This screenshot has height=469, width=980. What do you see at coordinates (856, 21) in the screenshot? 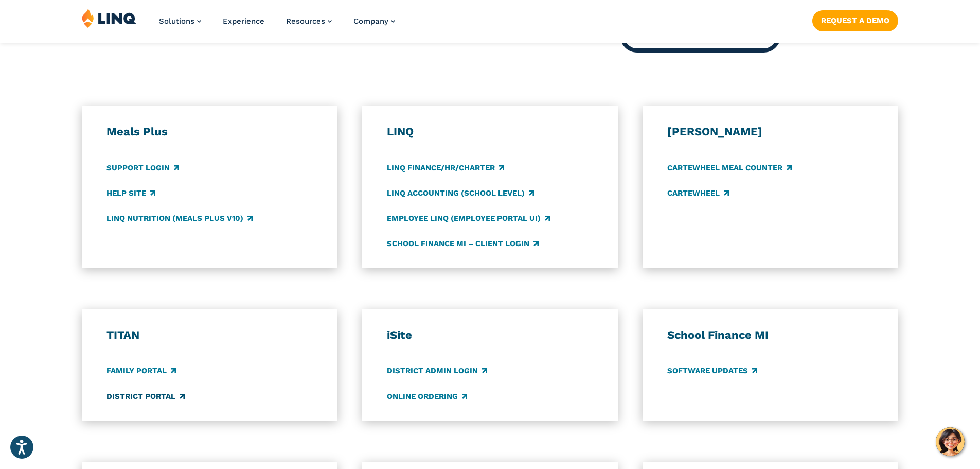
I see `a: Request a Demo` at bounding box center [856, 21].